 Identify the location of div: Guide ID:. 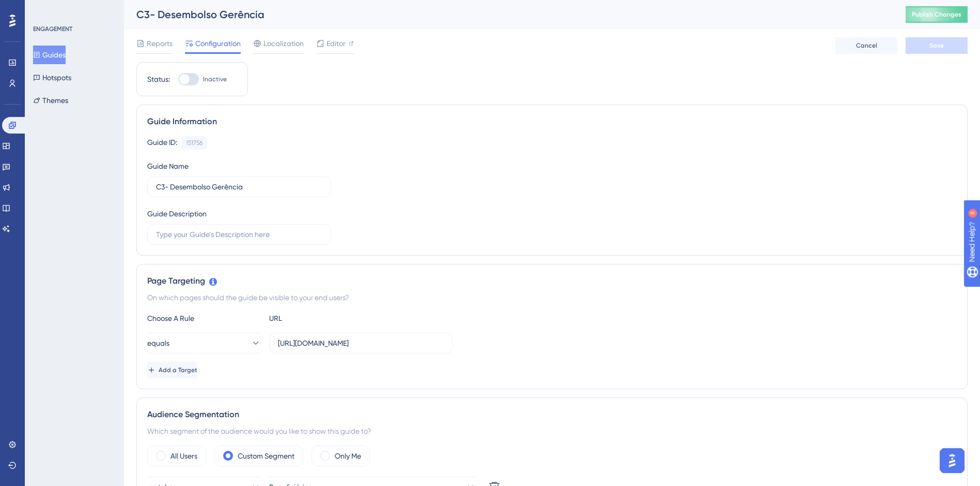
(163, 143).